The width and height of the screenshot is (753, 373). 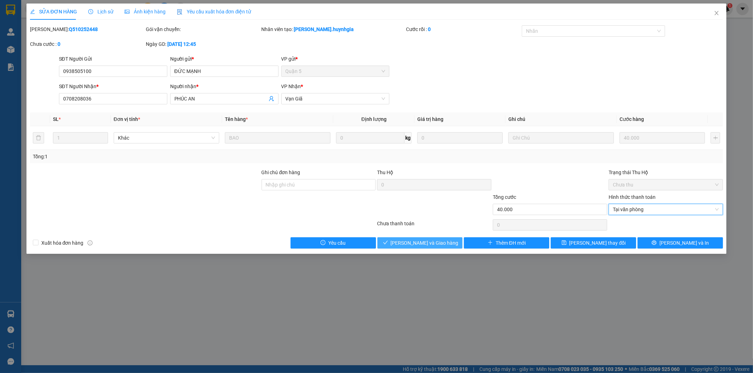 I want to click on span: SL, so click(x=56, y=119).